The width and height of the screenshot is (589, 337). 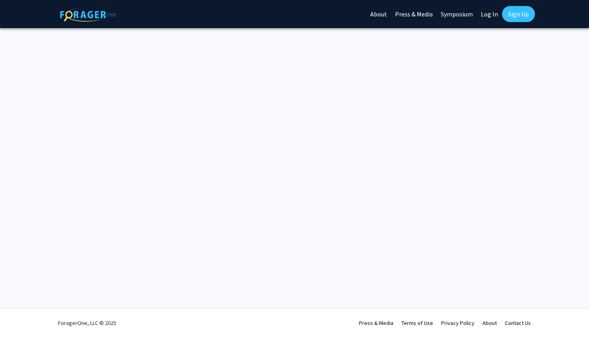 What do you see at coordinates (490, 323) in the screenshot?
I see `a: About` at bounding box center [490, 323].